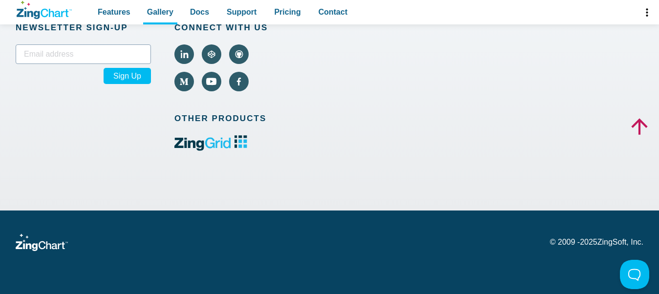  What do you see at coordinates (239, 54) in the screenshot?
I see `a: Visit ZingChart on GitHub (external).` at bounding box center [239, 54].